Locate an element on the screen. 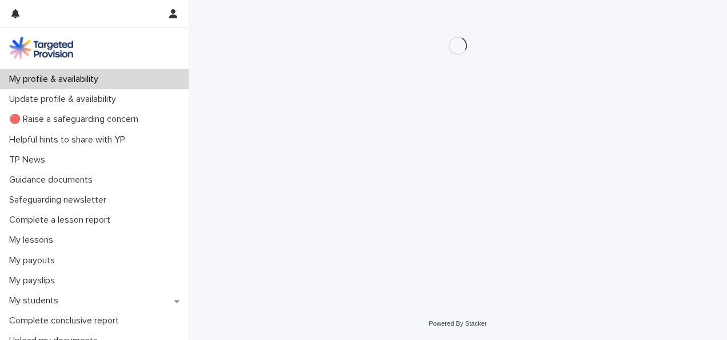  p: Update profile & availability is located at coordinates (65, 99).